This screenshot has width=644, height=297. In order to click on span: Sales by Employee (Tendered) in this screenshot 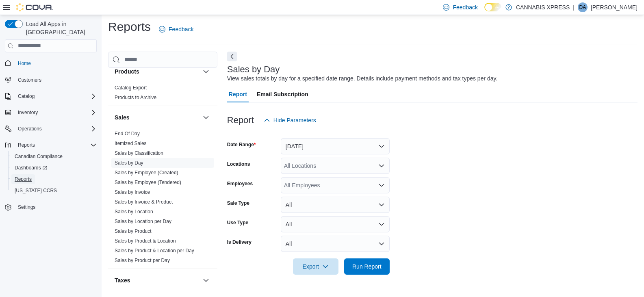, I will do `click(148, 182)`.